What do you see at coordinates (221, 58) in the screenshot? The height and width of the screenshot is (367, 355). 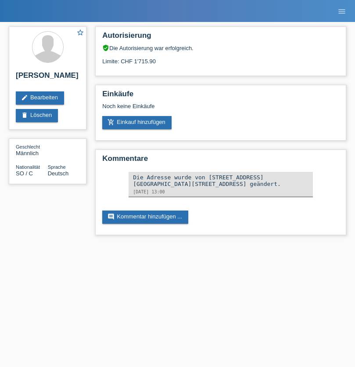 I see `div: Limite: CHF 1'715.90` at bounding box center [221, 58].